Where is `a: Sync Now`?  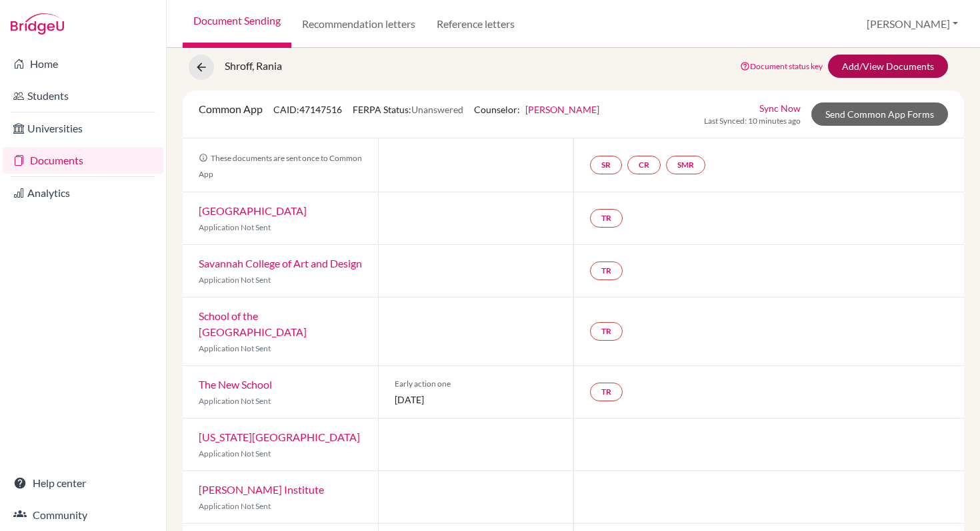 a: Sync Now is located at coordinates (780, 108).